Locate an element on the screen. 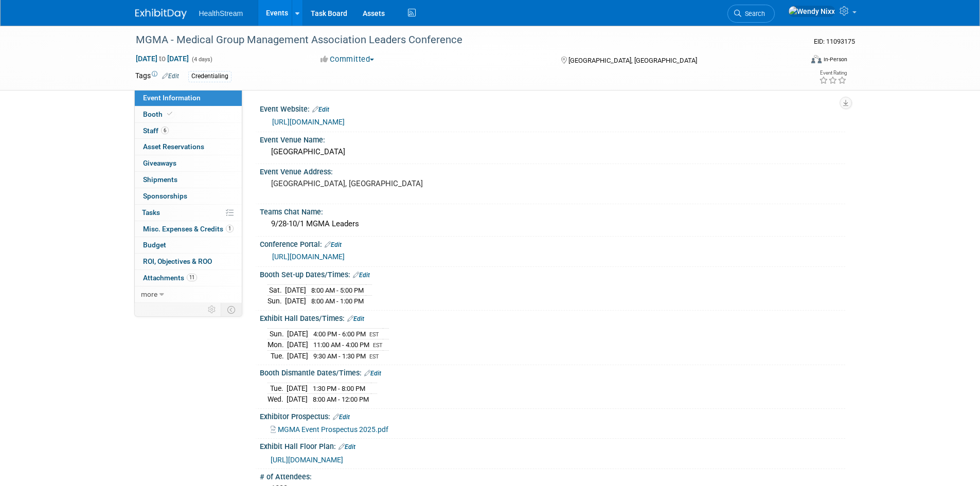  span: HealthStream is located at coordinates (221, 13).